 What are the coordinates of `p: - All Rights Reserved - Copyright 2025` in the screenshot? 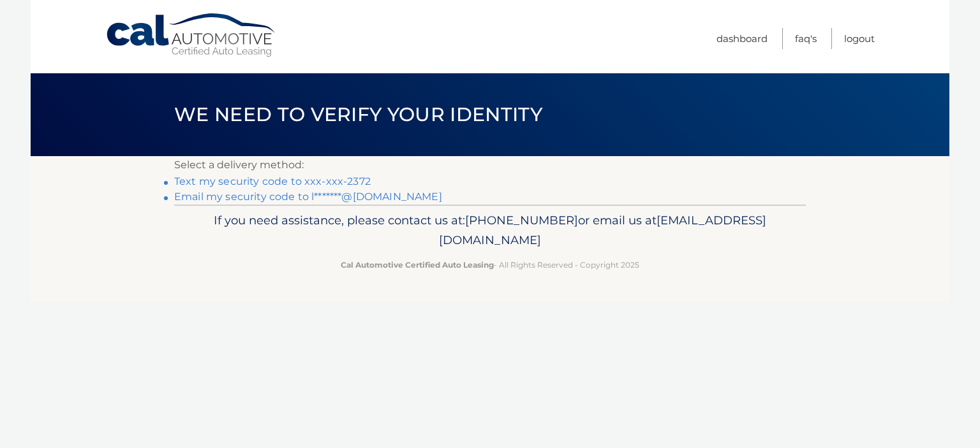 It's located at (490, 265).